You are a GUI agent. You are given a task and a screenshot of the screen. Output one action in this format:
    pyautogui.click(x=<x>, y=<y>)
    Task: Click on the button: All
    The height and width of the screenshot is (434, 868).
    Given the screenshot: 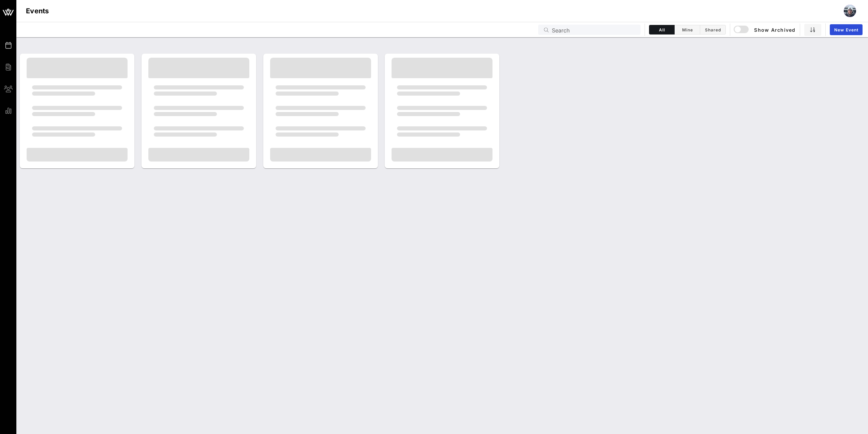 What is the action you would take?
    pyautogui.click(x=662, y=30)
    